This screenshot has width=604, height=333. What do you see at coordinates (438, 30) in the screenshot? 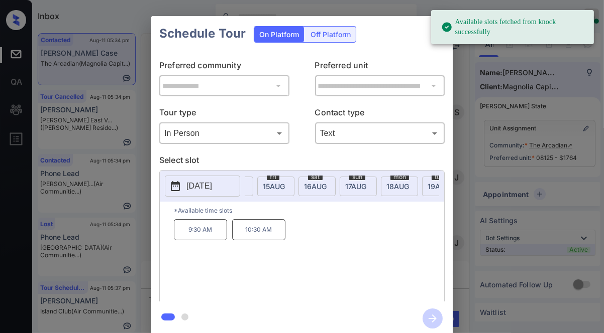
I see `button: close` at bounding box center [438, 30].